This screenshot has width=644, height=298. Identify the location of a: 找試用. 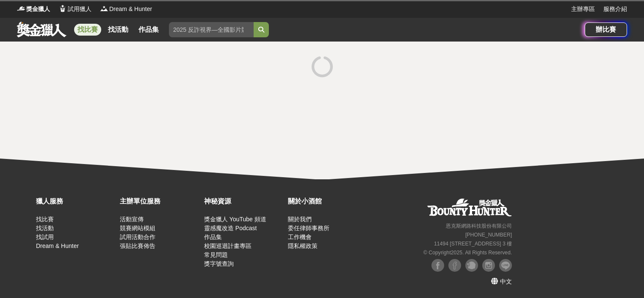
(45, 237).